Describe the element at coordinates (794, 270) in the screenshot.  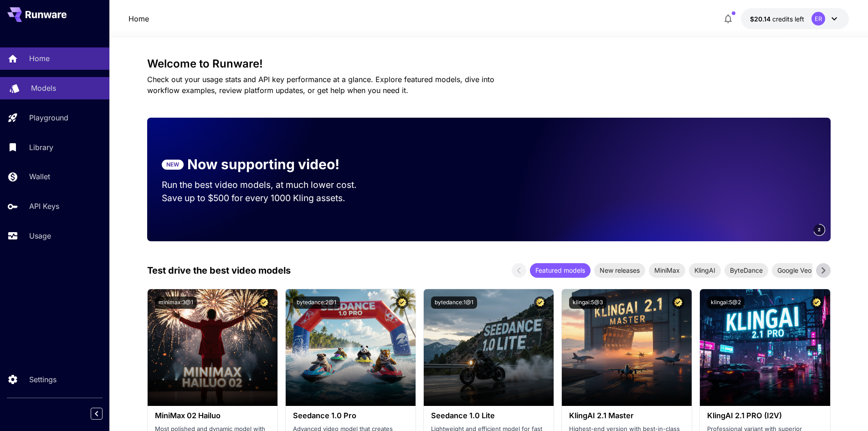
I see `div: Google Veo` at that location.